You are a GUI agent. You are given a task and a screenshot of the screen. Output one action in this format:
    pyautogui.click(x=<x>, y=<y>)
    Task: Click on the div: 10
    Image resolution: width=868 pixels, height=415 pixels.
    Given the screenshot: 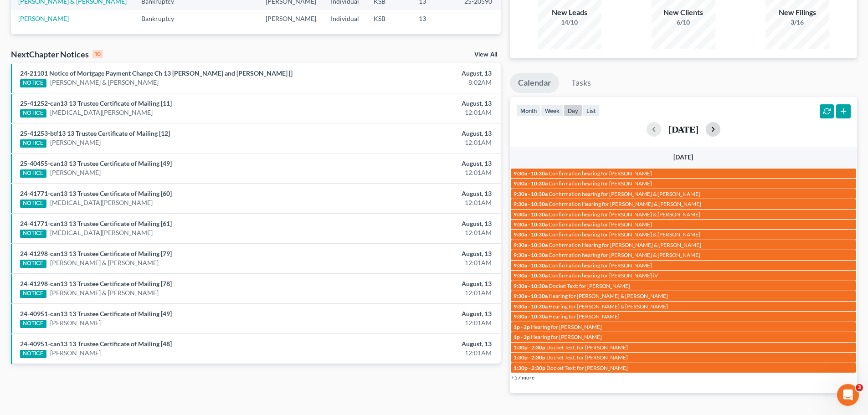 What is the action you would take?
    pyautogui.click(x=98, y=55)
    